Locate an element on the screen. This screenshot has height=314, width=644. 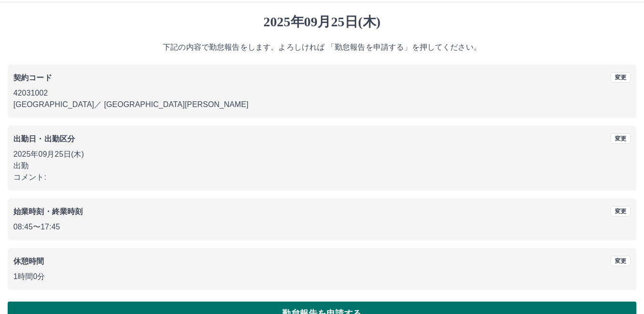
b: 出勤日・出勤区分 is located at coordinates (44, 138).